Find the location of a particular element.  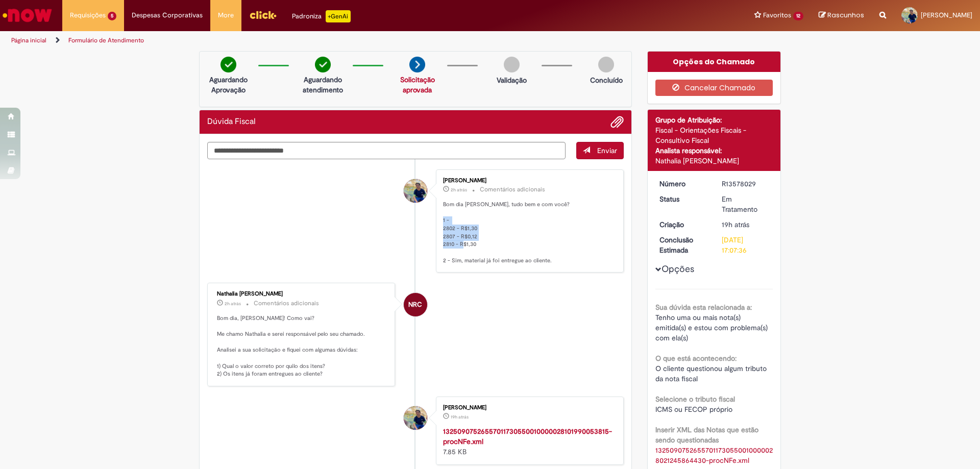

a: Formulário de Atendimento is located at coordinates (106, 40).